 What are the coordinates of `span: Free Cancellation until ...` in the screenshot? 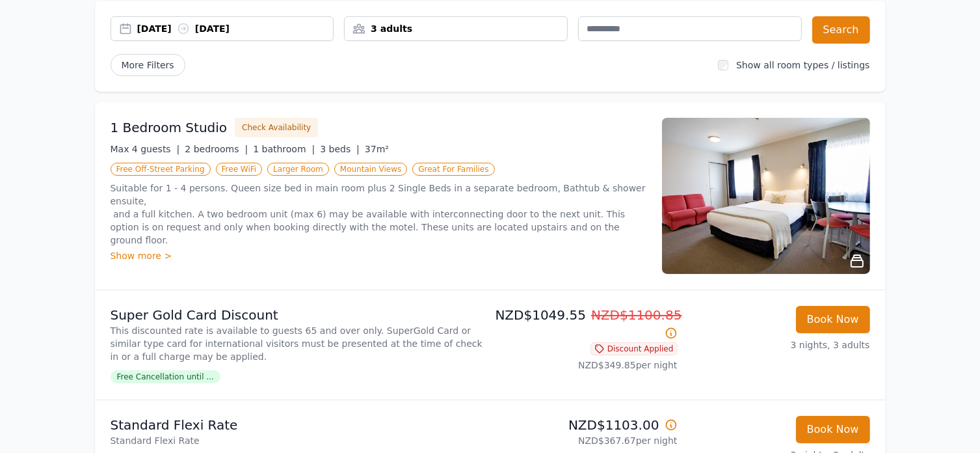 It's located at (165, 376).